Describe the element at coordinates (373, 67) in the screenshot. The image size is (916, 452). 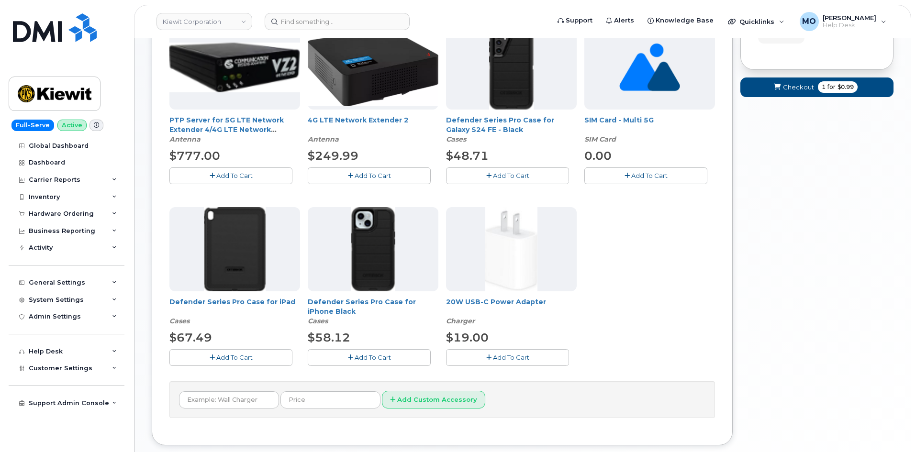
I see `img: 4glte_extender.png` at that location.